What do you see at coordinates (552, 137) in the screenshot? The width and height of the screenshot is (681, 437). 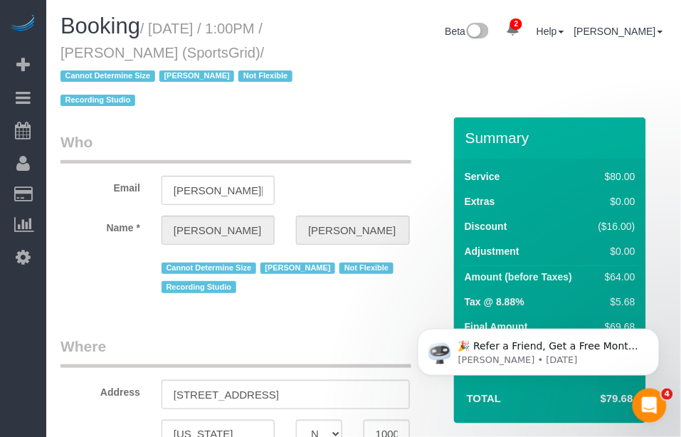 I see `h3: Summary` at bounding box center [552, 137].